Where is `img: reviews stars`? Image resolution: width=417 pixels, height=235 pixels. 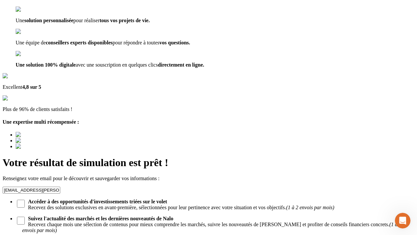
img: reviews stars is located at coordinates (19, 98).